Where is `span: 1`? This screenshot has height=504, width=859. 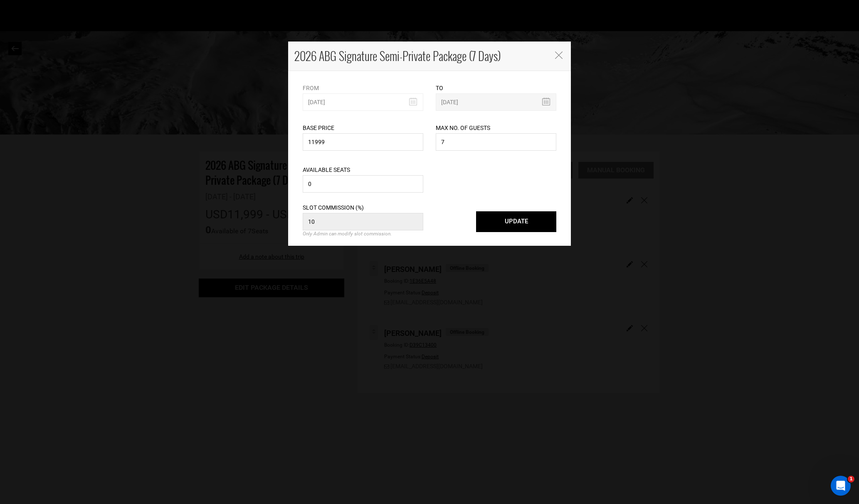 span: 1 is located at coordinates (850, 479).